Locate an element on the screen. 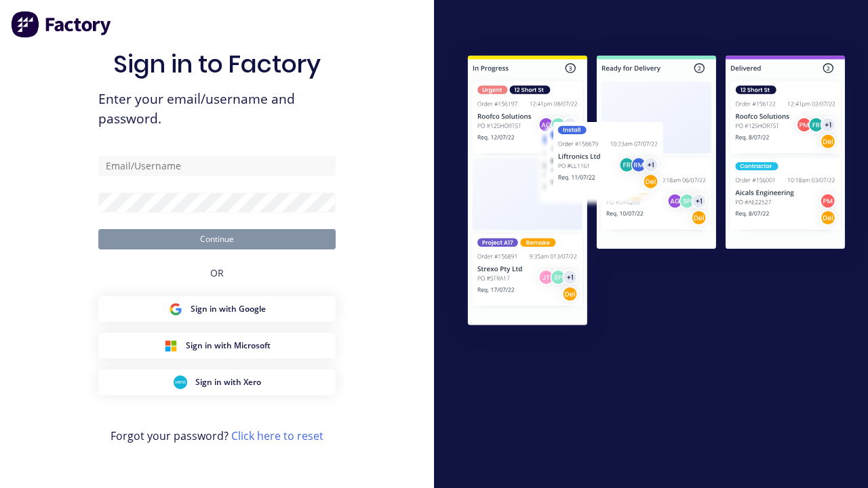 Image resolution: width=868 pixels, height=488 pixels. a: Click here to reset is located at coordinates (278, 436).